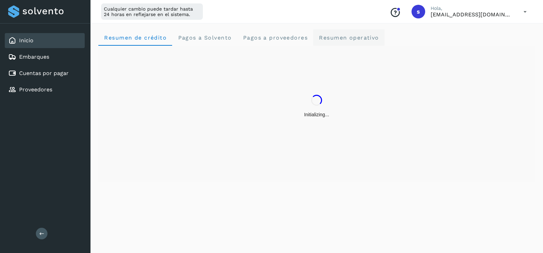  What do you see at coordinates (26, 40) in the screenshot?
I see `a: Inicio` at bounding box center [26, 40].